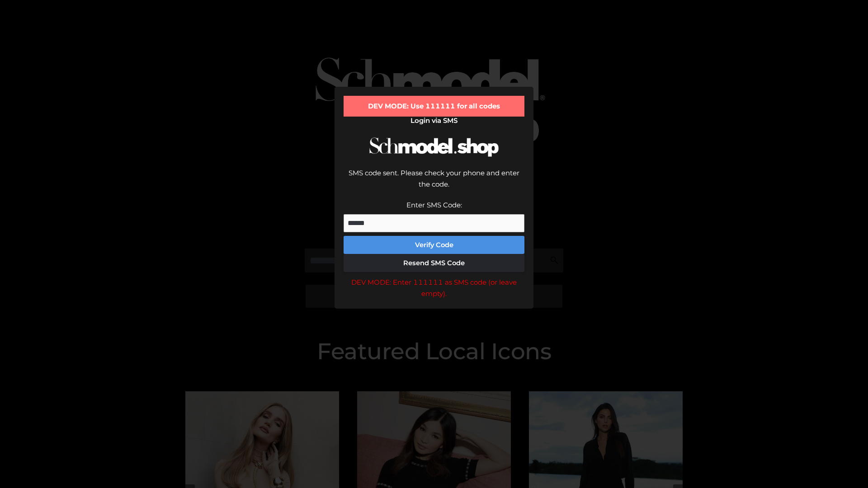  I want to click on label: Enter SMS Code:, so click(434, 205).